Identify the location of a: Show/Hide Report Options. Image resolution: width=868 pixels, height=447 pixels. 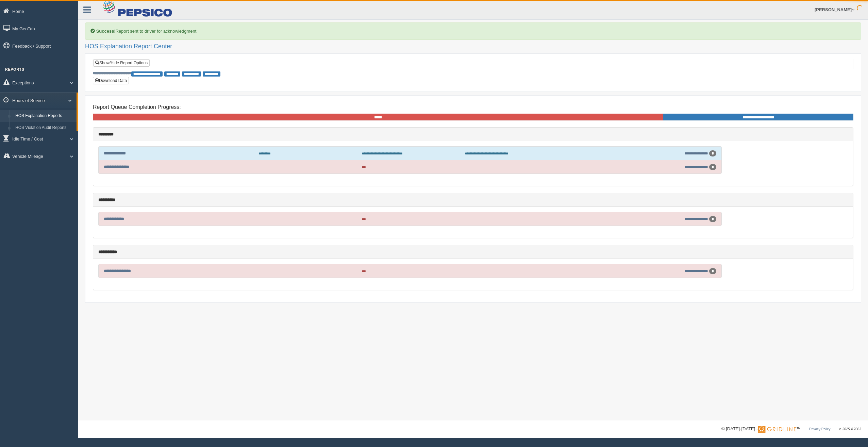
(121, 63).